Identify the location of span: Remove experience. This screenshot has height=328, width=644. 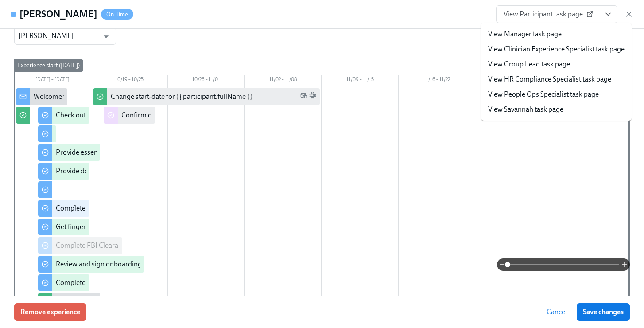
(50, 312).